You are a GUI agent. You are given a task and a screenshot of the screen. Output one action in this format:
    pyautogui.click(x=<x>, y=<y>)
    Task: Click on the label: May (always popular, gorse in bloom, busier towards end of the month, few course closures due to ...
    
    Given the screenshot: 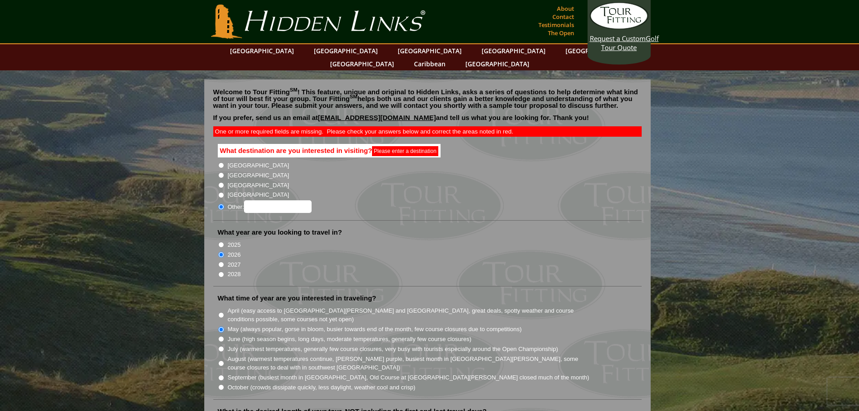 What is the action you would take?
    pyautogui.click(x=375, y=329)
    